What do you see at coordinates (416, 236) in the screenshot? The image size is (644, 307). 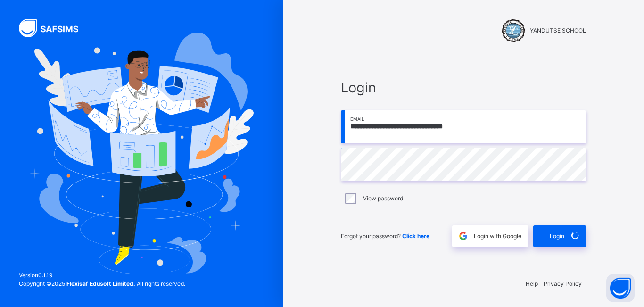 I see `span: Click here` at bounding box center [416, 236].